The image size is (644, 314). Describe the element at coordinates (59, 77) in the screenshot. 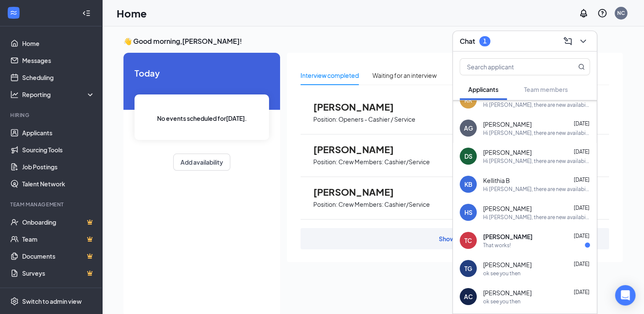

I see `a: Scheduling` at that location.